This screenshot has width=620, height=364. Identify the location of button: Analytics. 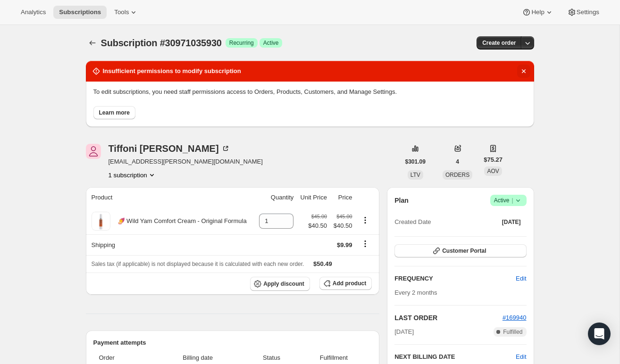
(33, 12).